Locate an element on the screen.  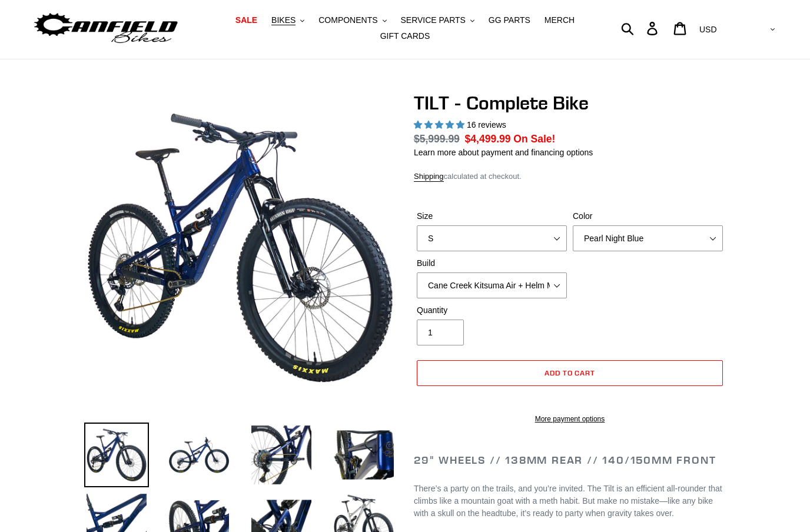
a: GG PARTS is located at coordinates (509, 20).